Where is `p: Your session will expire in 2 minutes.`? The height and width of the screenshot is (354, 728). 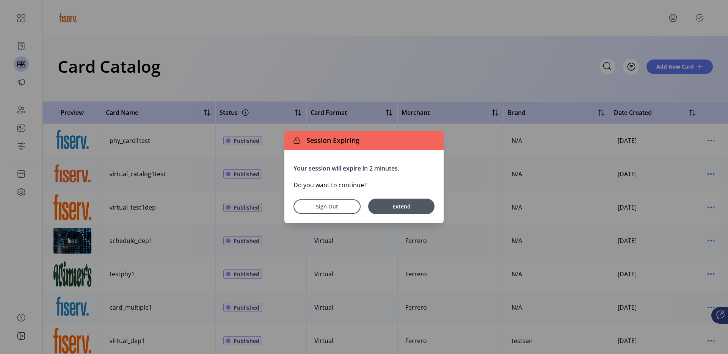 p: Your session will expire in 2 minutes. is located at coordinates (364, 168).